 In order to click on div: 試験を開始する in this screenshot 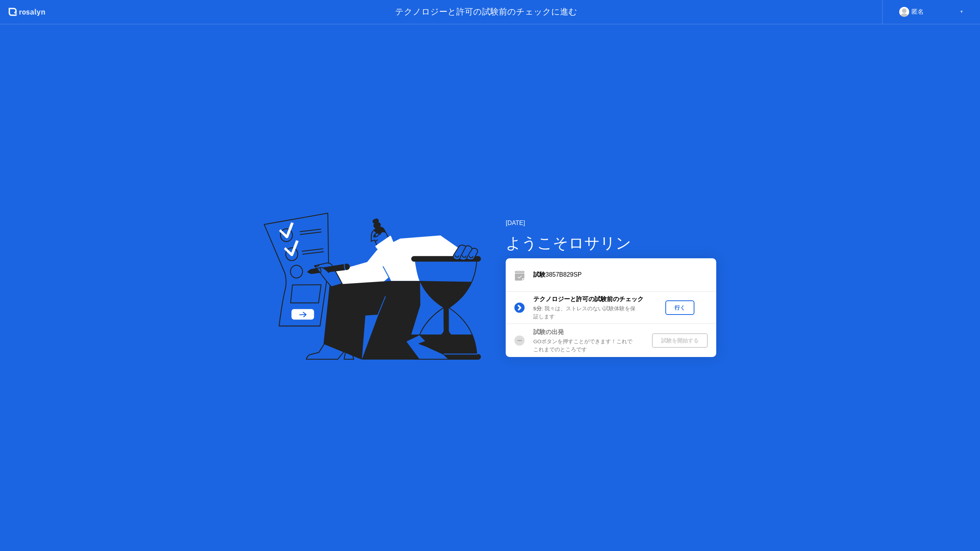, I will do `click(680, 341)`.